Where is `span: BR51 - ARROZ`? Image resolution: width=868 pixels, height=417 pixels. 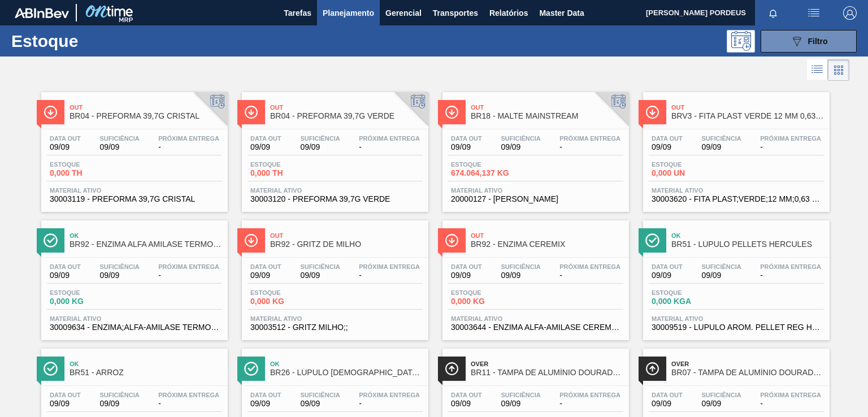
span: BR51 - ARROZ is located at coordinates (146, 372).